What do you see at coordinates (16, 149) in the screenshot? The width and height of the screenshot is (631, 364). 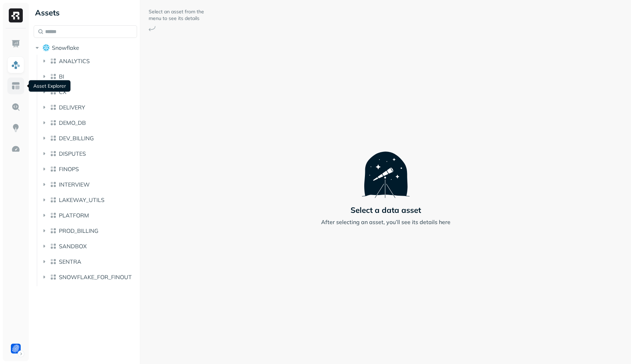 I see `img: Optimization` at bounding box center [16, 149].